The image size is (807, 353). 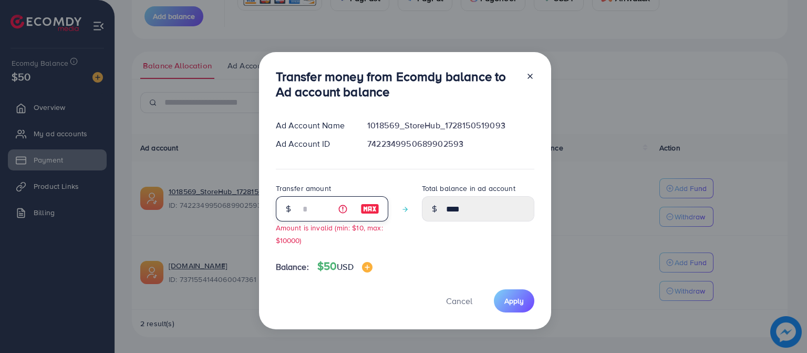 What do you see at coordinates (451, 144) in the screenshot?
I see `div: 7422349950689902593` at bounding box center [451, 144].